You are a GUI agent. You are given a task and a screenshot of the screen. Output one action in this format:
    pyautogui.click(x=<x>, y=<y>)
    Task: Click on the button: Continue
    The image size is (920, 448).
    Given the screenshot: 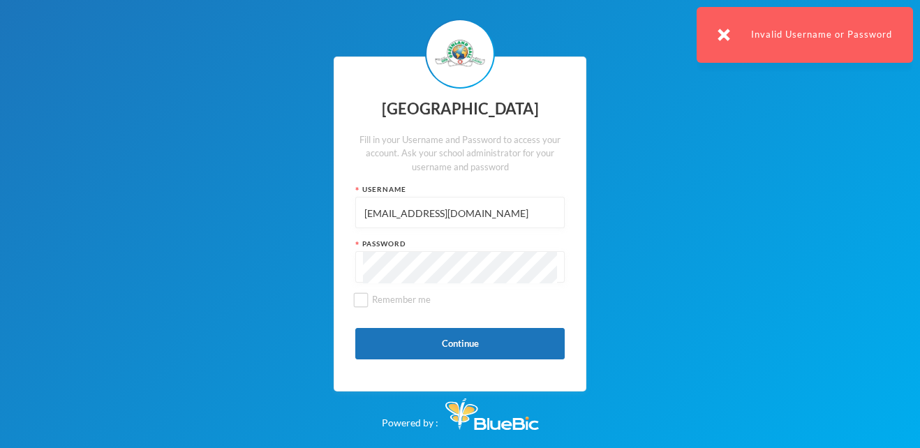 What is the action you would take?
    pyautogui.click(x=460, y=343)
    